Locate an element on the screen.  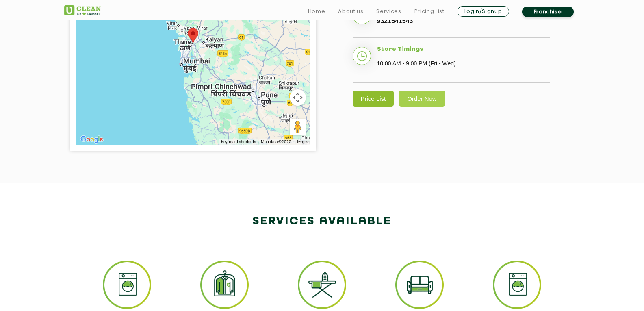
span: Map data ©2025 is located at coordinates (276, 141).